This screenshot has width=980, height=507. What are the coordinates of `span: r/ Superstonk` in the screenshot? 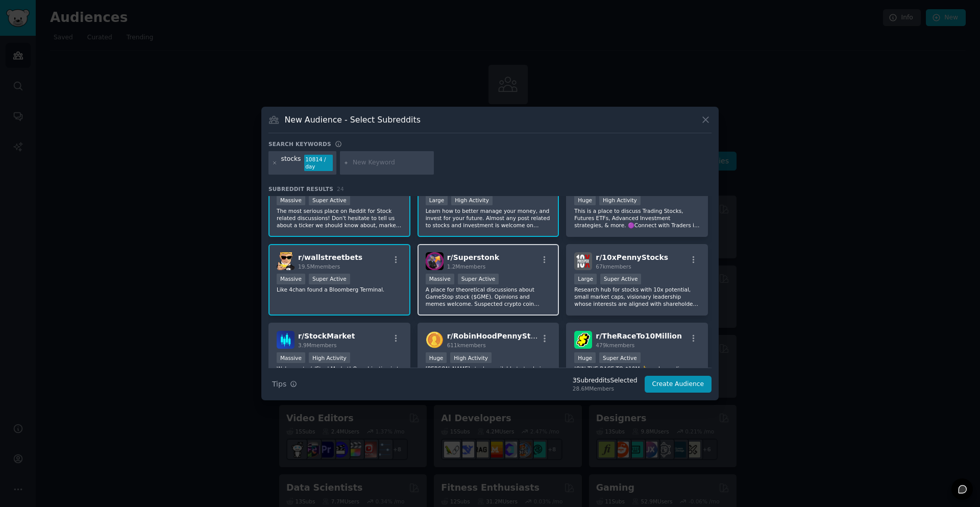 It's located at (473, 257).